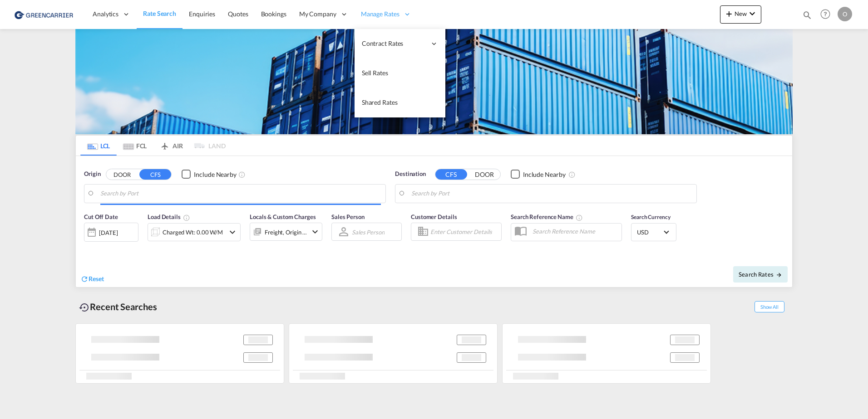  What do you see at coordinates (375, 72) in the screenshot?
I see `span: Sell Rates` at bounding box center [375, 72].